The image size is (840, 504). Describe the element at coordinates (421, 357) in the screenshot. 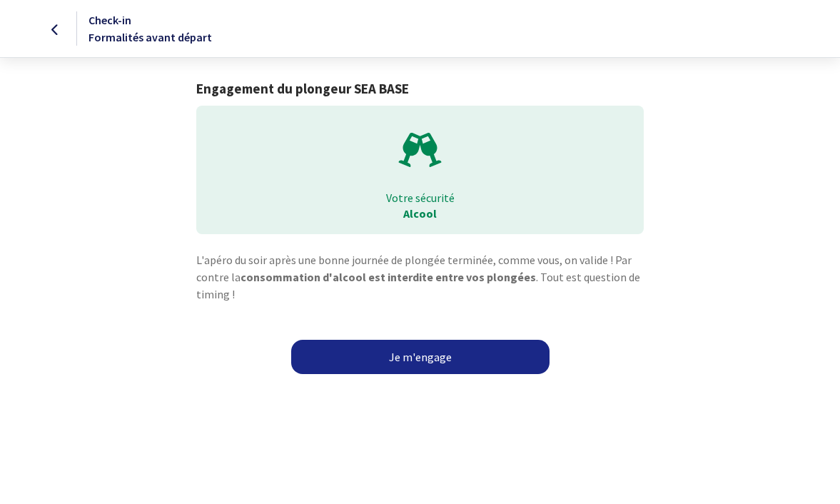

I see `a: Je m'engage` at that location.